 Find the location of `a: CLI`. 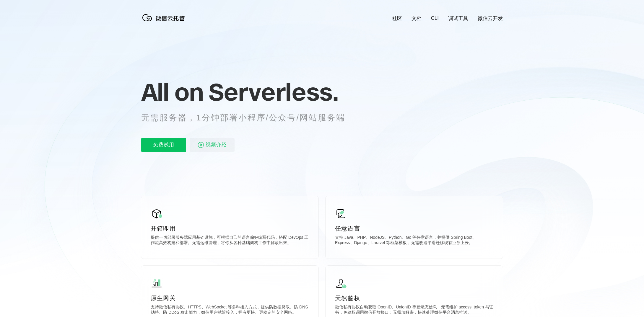

a: CLI is located at coordinates (435, 18).